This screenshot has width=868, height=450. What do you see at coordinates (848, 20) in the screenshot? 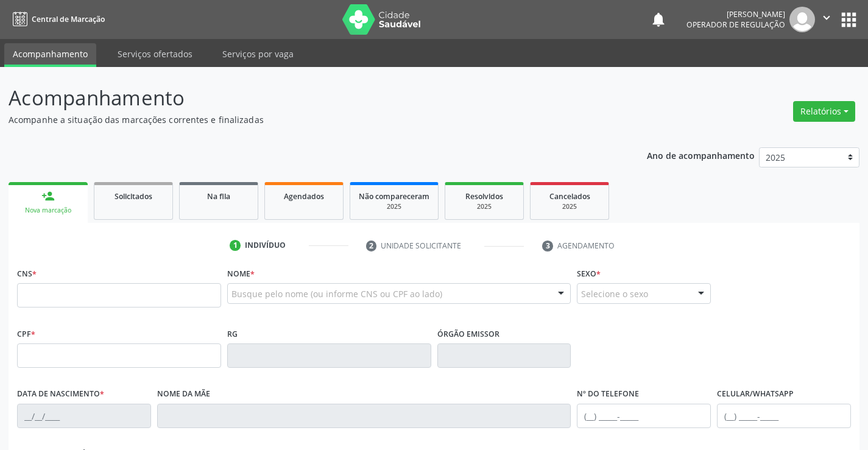
I see `button: apps` at bounding box center [848, 20].